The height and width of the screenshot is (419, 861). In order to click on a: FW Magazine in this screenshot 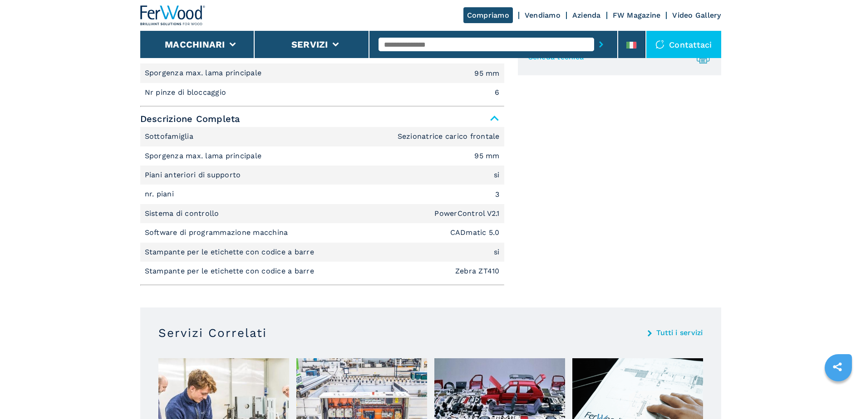, I will do `click(637, 15)`.